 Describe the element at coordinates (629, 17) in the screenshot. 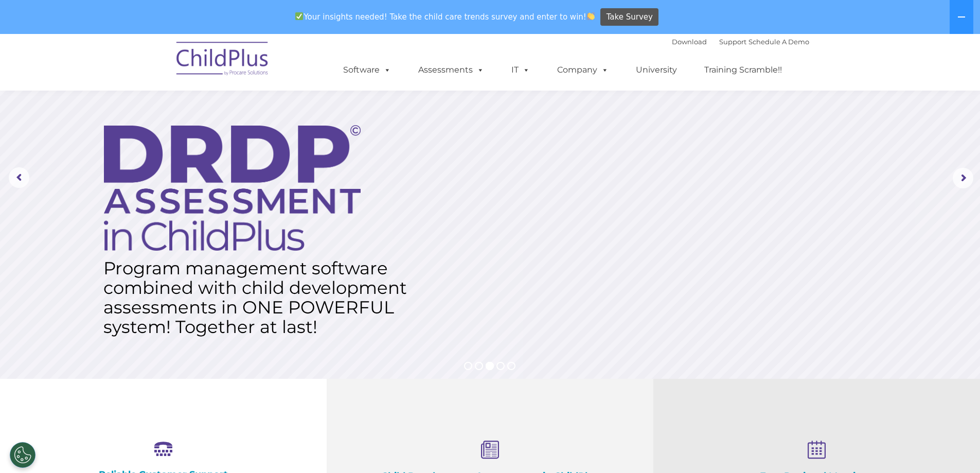

I see `a: Take Survey` at that location.